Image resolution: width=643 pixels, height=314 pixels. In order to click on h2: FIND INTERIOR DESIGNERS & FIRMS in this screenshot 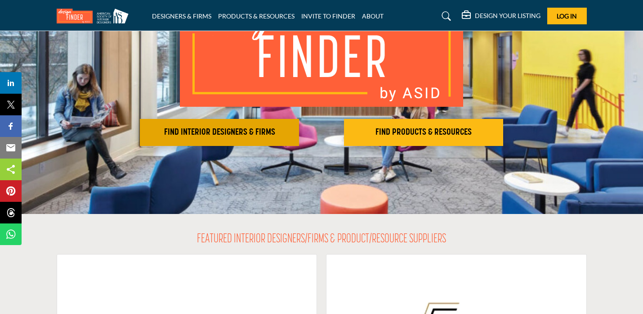, I will do `click(220, 132)`.